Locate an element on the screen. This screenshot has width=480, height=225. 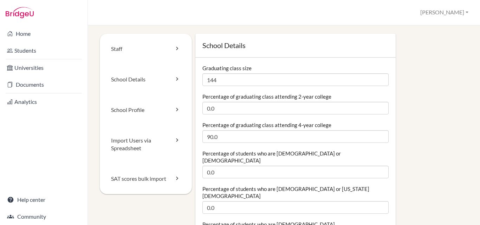
label: Graduating class size is located at coordinates (227, 68).